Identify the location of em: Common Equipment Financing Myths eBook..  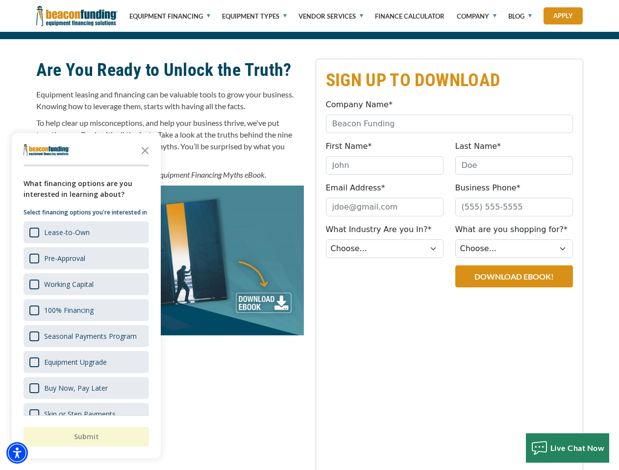
(195, 174).